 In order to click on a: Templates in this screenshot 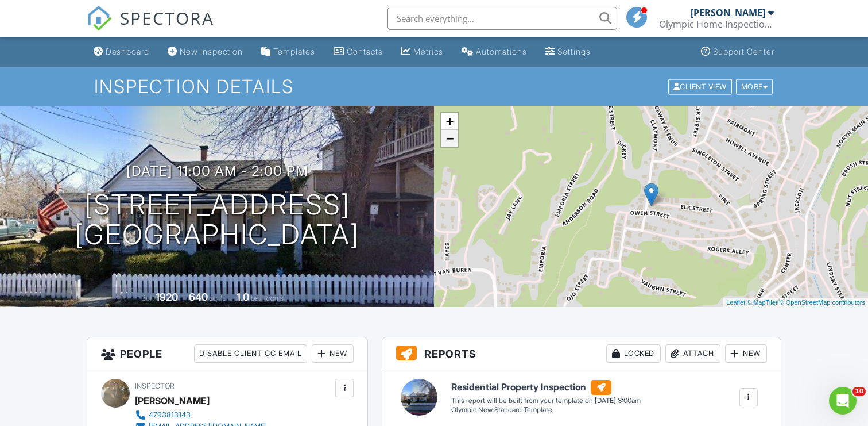, I will do `click(288, 51)`.